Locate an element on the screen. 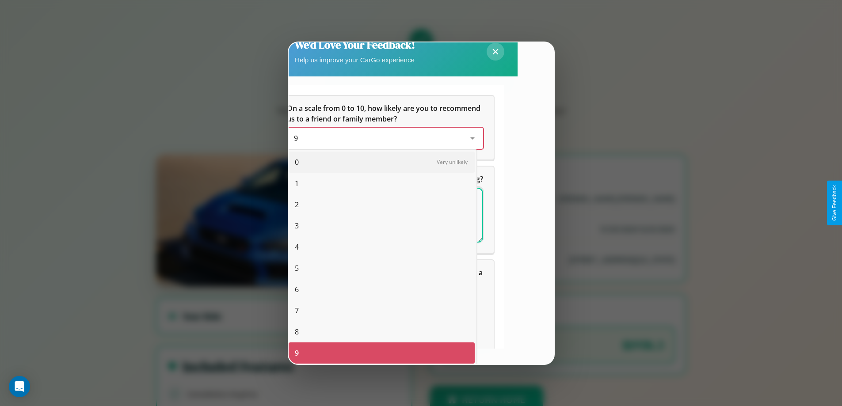 The height and width of the screenshot is (406, 842). span: 1 is located at coordinates (297, 183).